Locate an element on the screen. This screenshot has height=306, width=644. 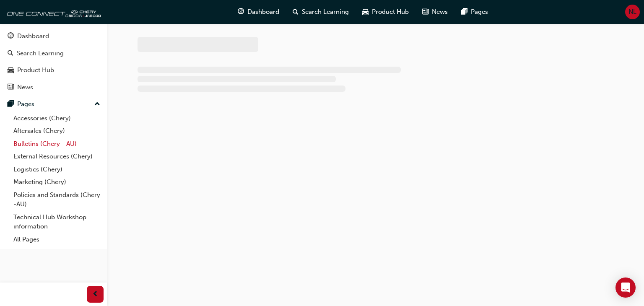
img: oneconnect is located at coordinates (52, 12).